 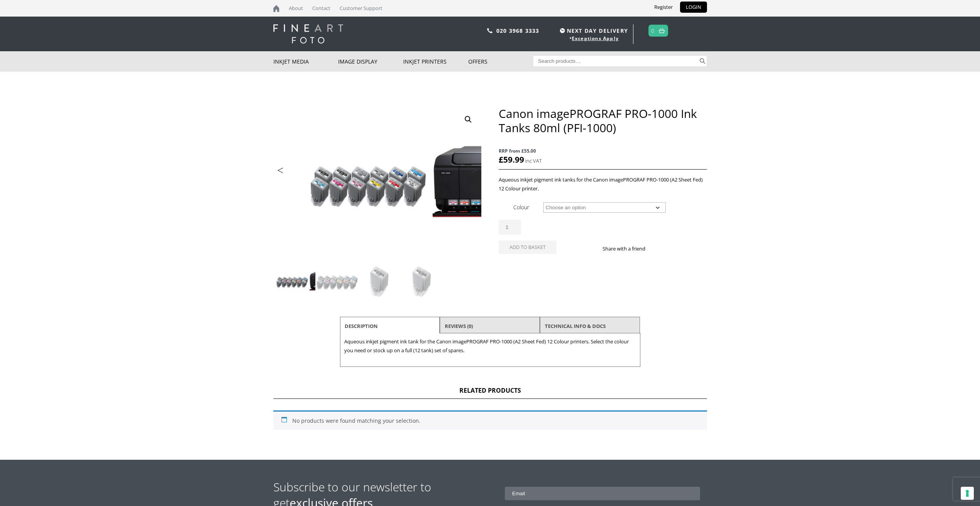 I want to click on p: Aqueous inkjet pigment ink tank for the Canon imagePROGRAF PRO-1000 (A2 Sheet Fed) 12 Colour prin..., so click(x=490, y=346).